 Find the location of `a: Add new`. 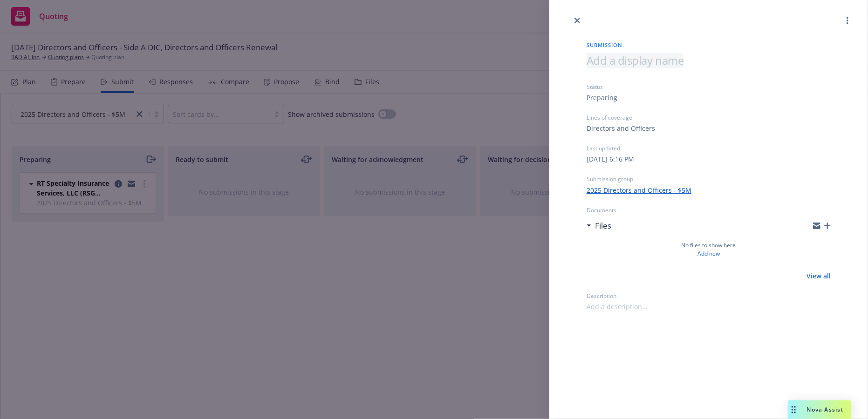

a: Add new is located at coordinates (708, 254).